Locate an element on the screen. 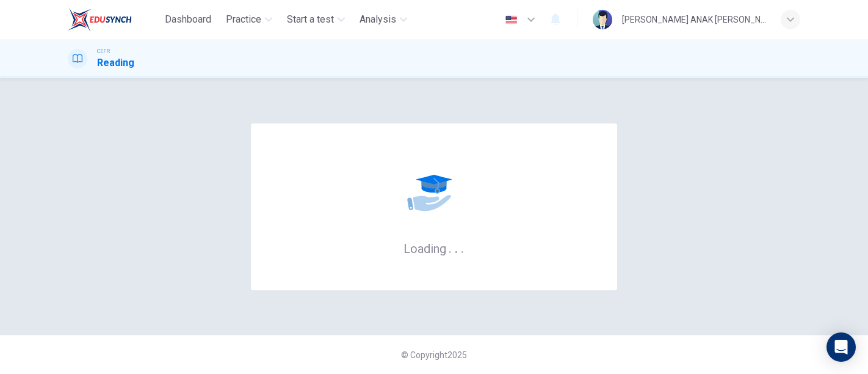 This screenshot has width=868, height=374. img: en is located at coordinates (511, 19).